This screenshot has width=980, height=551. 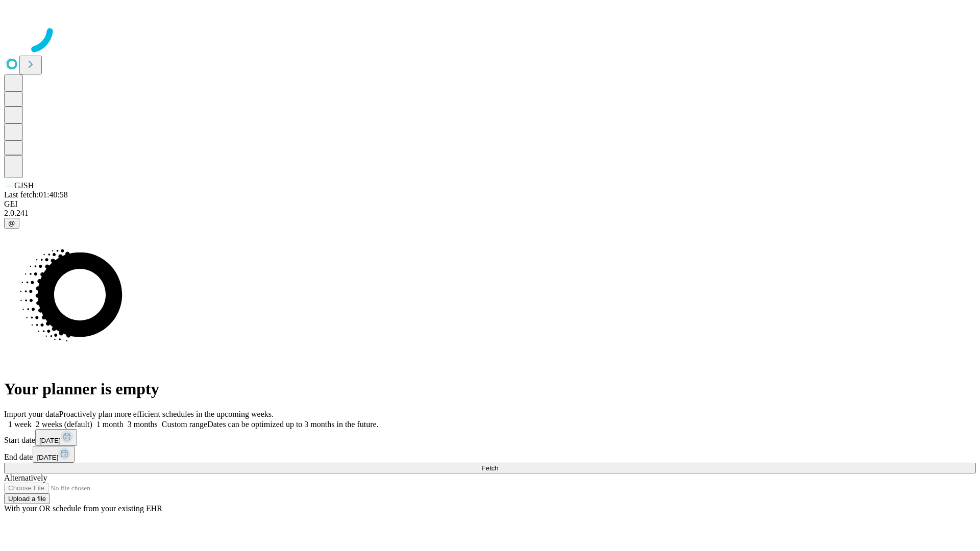 I want to click on div: GEI, so click(x=490, y=204).